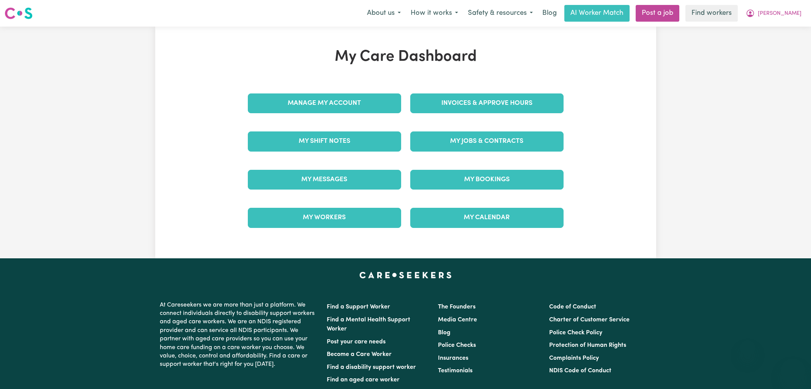 This screenshot has width=811, height=389. Describe the element at coordinates (587, 345) in the screenshot. I see `a: Protection of Human Rights` at that location.